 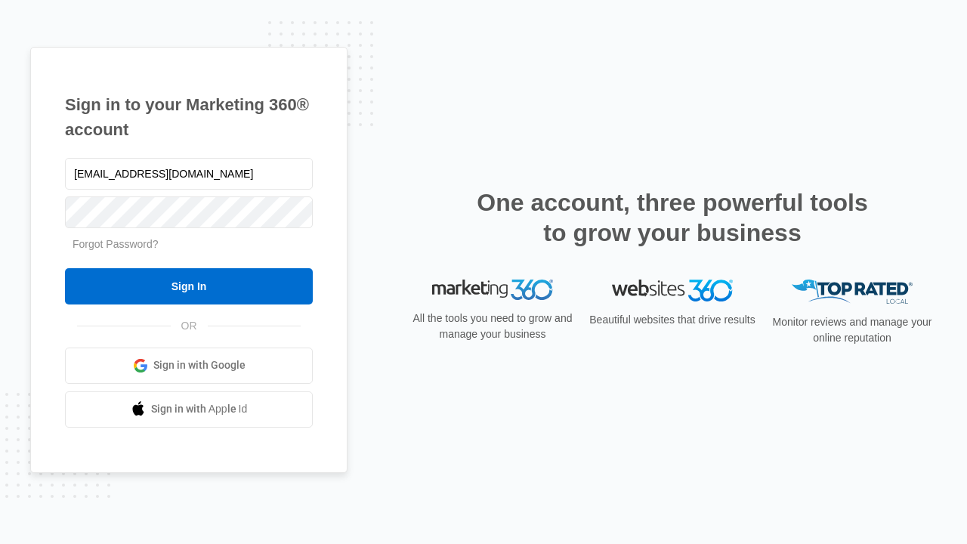 What do you see at coordinates (189, 326) in the screenshot?
I see `span: OR` at bounding box center [189, 326].